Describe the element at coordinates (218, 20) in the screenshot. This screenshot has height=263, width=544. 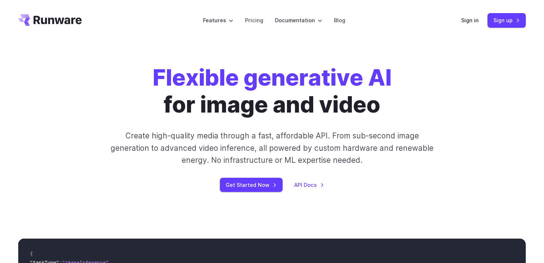
I see `label: Features` at that location.